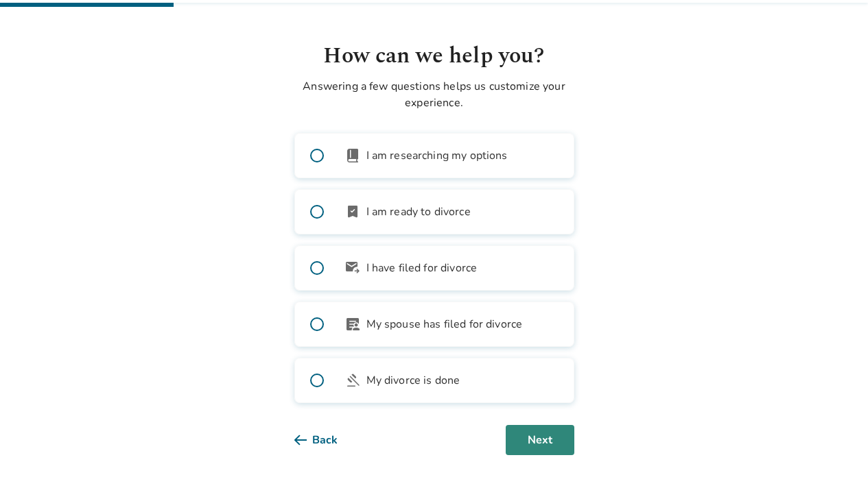  What do you see at coordinates (413, 380) in the screenshot?
I see `span: My divorce is done` at bounding box center [413, 380].